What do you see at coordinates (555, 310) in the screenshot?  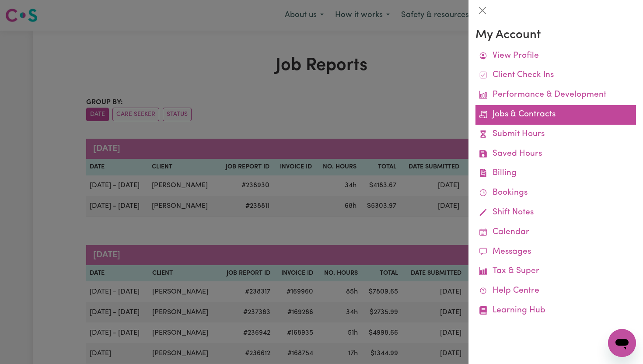 I see `a: Learning Hub` at bounding box center [555, 310].